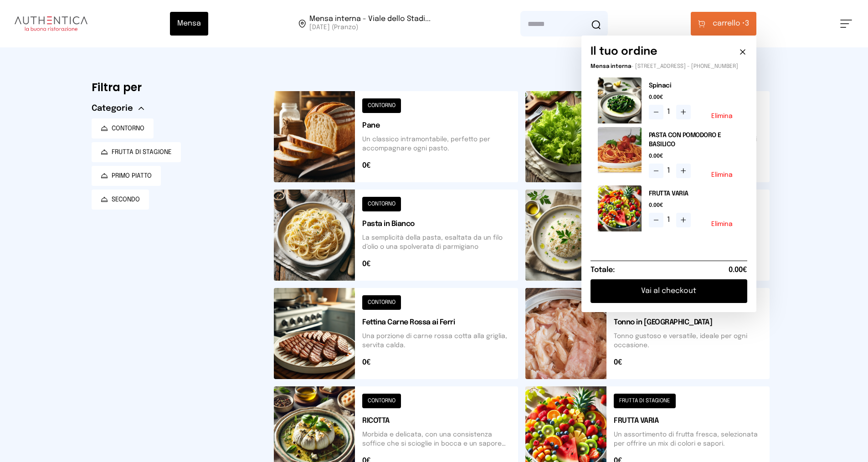 This screenshot has width=868, height=462. I want to click on button: Vai al checkout, so click(668, 291).